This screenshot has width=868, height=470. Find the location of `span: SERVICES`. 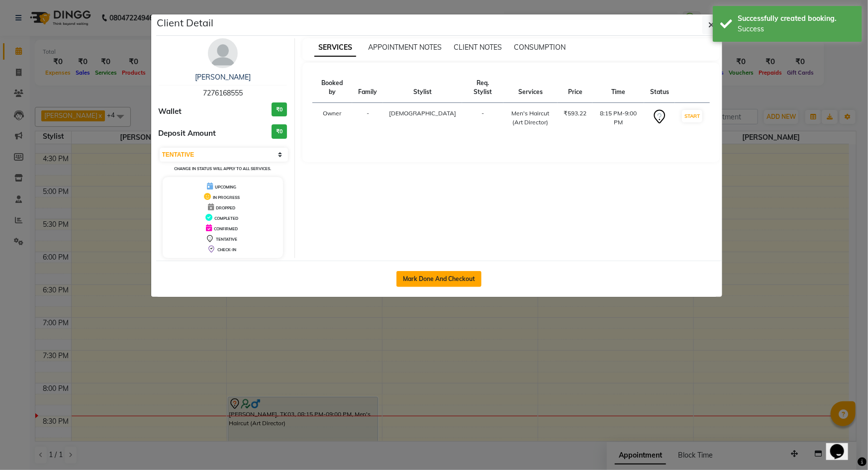

span: SERVICES is located at coordinates (335, 48).